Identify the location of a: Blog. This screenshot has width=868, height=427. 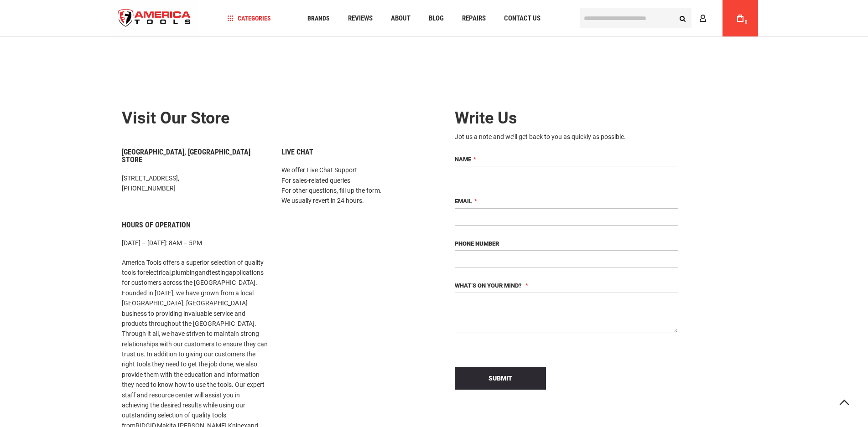
(436, 19).